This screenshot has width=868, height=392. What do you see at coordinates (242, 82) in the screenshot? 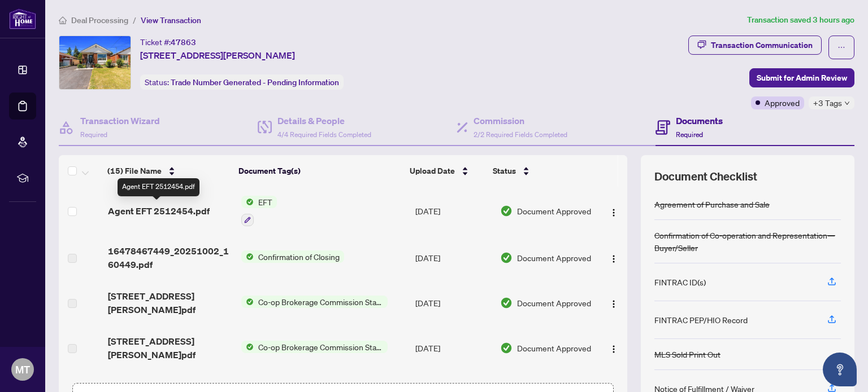
I see `div: Status:` at bounding box center [242, 82].